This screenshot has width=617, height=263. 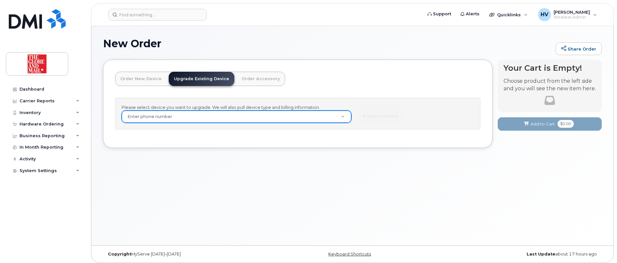 I want to click on a: Enter phone number, so click(x=236, y=116).